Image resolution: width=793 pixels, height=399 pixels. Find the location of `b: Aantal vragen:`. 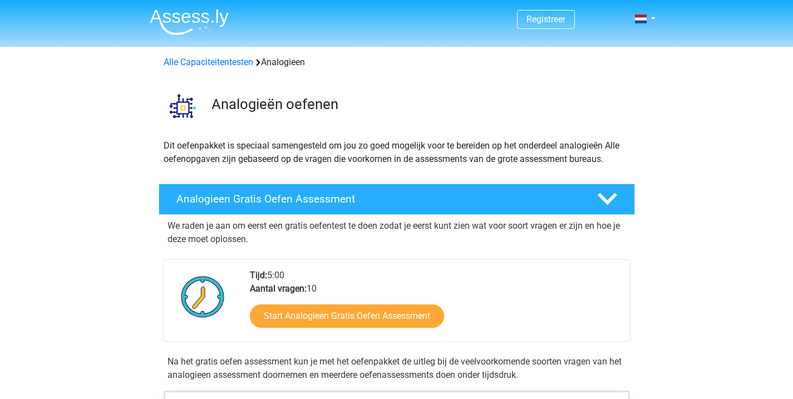

b: Aantal vragen: is located at coordinates (278, 288).